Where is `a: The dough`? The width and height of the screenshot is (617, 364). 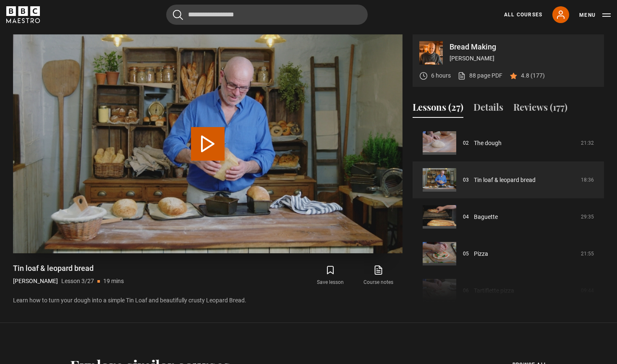 a: The dough is located at coordinates (488, 143).